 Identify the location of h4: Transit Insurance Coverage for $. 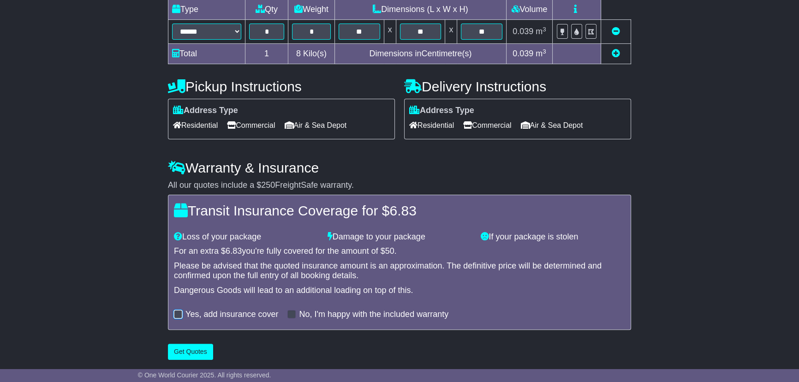
(399, 210).